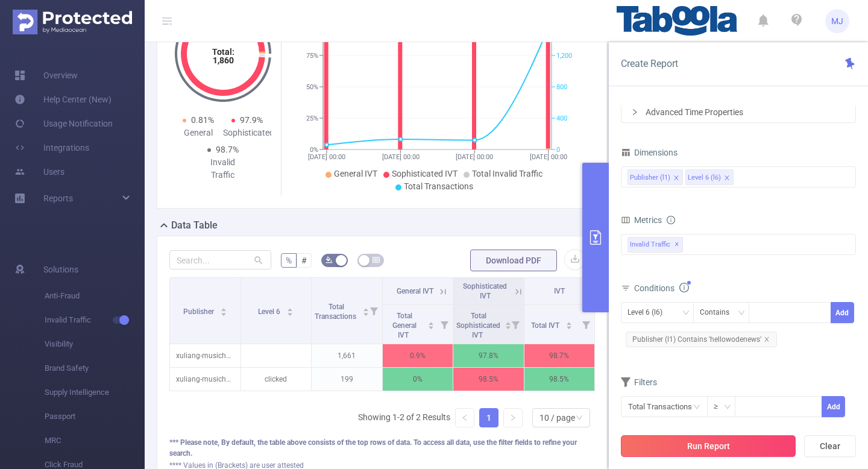 This screenshot has height=469, width=868. What do you see at coordinates (270, 311) in the screenshot?
I see `span: Level 6` at bounding box center [270, 311].